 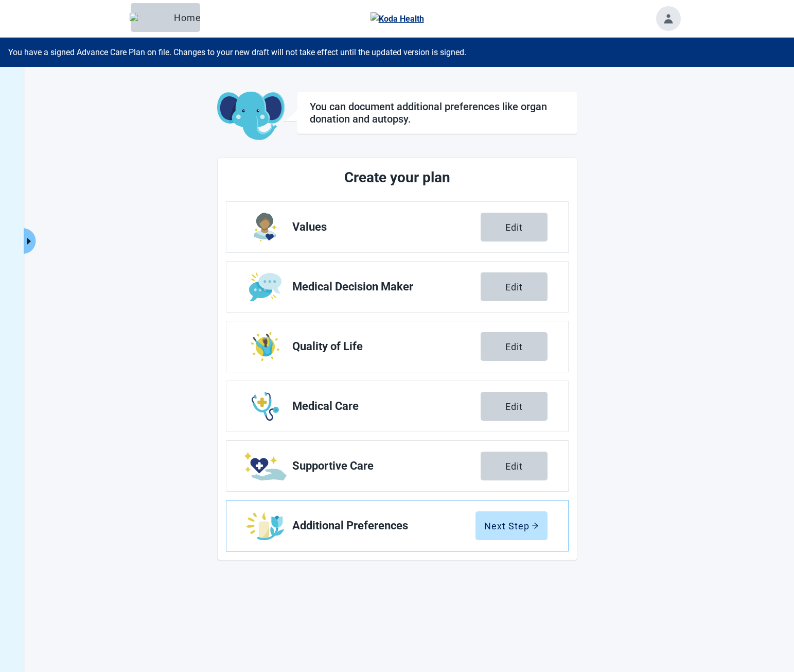 I want to click on span: arrow-right, so click(x=535, y=526).